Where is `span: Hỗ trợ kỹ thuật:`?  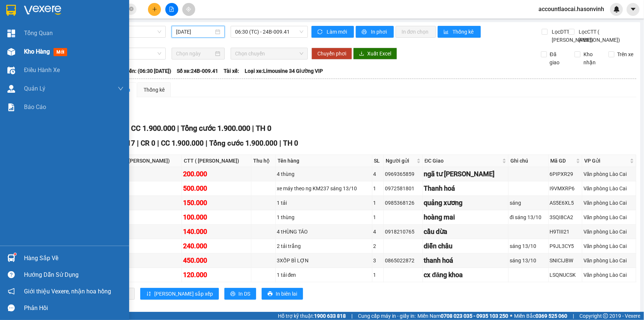 span: Hỗ trợ kỹ thuật: is located at coordinates (312, 316).